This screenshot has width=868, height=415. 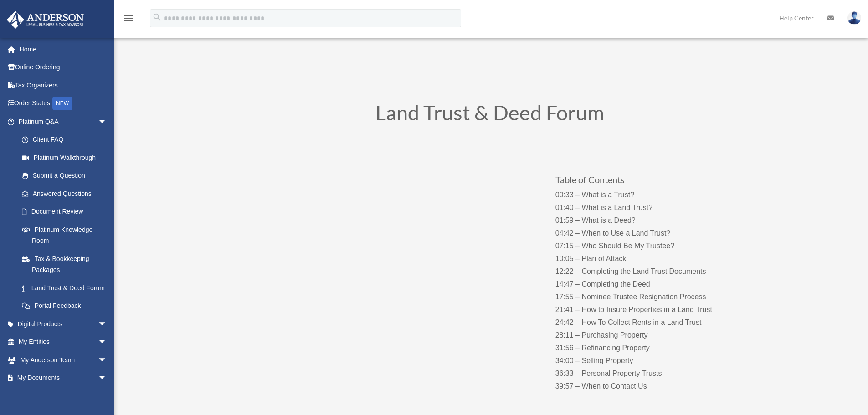 I want to click on p: 00:33 – What is a Trust? 01:40 – What is a Land Trust? 01:59 – What is a Deed? 04:42 – When to Us..., so click(x=646, y=291).